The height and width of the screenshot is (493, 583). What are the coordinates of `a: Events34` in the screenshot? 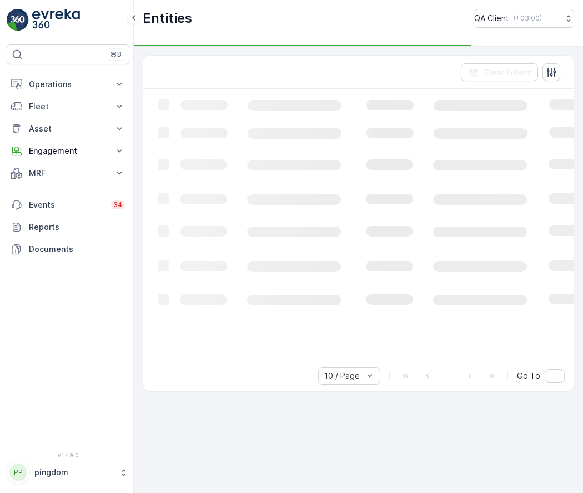 It's located at (68, 205).